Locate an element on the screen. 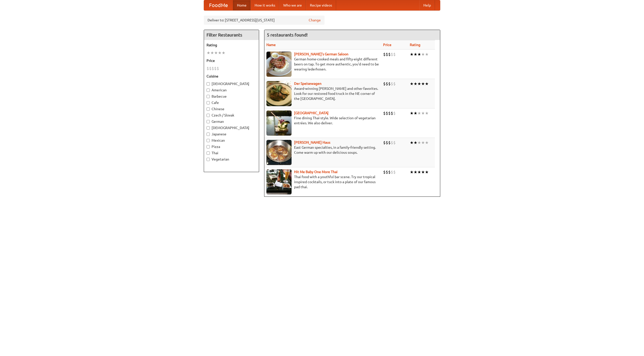 This screenshot has height=356, width=644. a: Price is located at coordinates (387, 44).